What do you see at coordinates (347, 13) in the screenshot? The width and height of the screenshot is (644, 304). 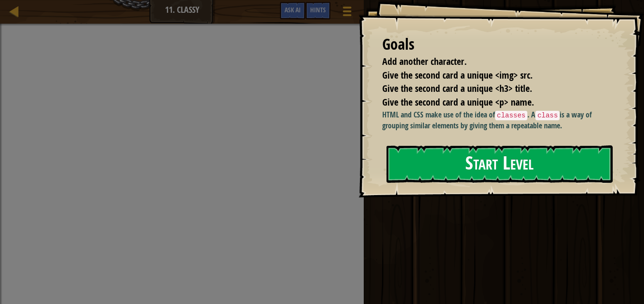 I see `button: Show game menu` at bounding box center [347, 13].